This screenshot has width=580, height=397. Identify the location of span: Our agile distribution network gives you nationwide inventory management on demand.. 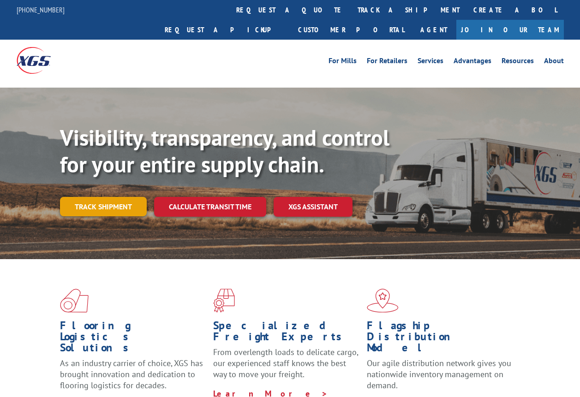
(439, 374).